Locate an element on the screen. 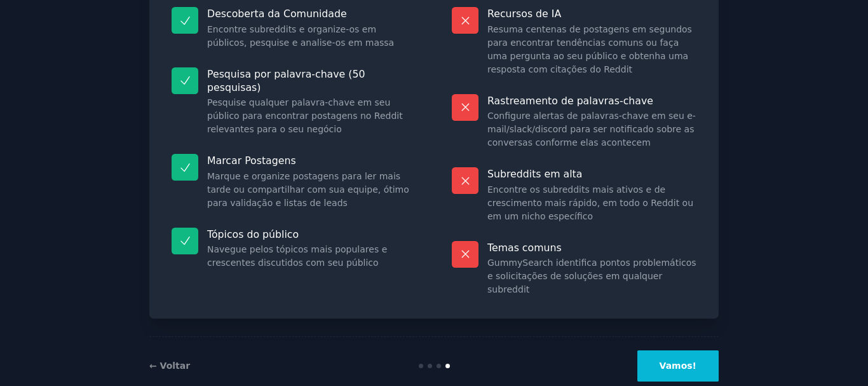 This screenshot has height=386, width=868. font: Subreddits em alta is located at coordinates (535, 174).